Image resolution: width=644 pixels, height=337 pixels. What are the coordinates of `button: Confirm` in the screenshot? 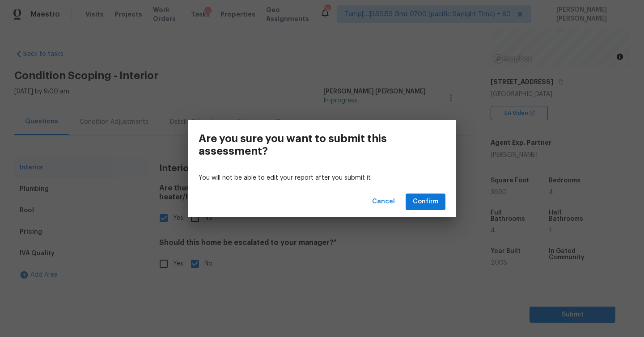 It's located at (425, 201).